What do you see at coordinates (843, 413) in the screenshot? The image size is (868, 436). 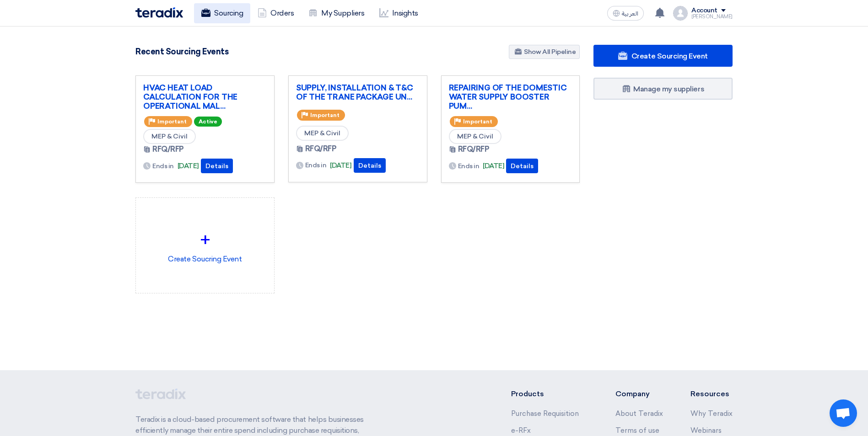 I see `div: Open chat` at bounding box center [843, 413].